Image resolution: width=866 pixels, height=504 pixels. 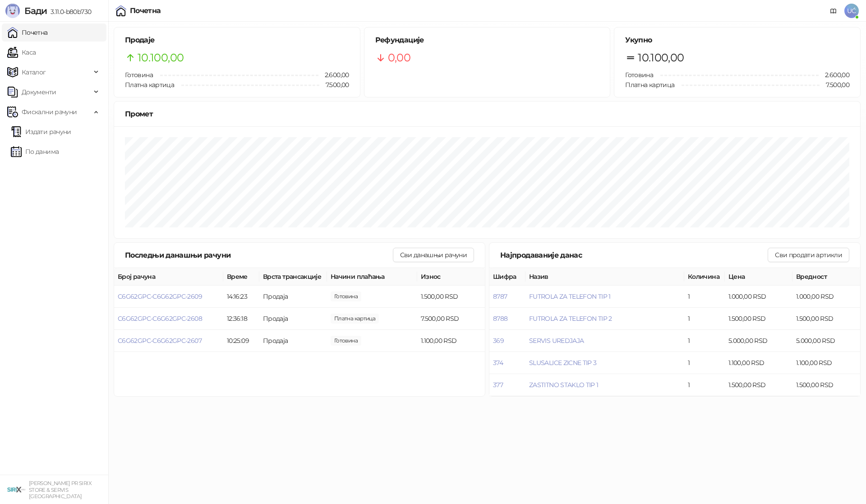 I want to click on h5: Укупно, so click(x=737, y=40).